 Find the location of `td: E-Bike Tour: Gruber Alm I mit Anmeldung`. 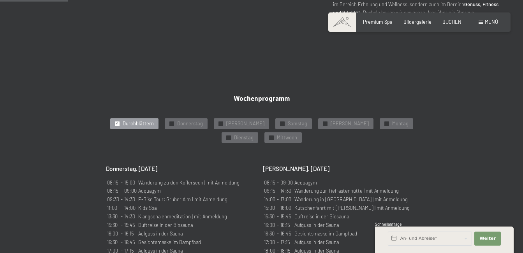

td: E-Bike Tour: Gruber Alm I mit Anmeldung is located at coordinates (189, 200).